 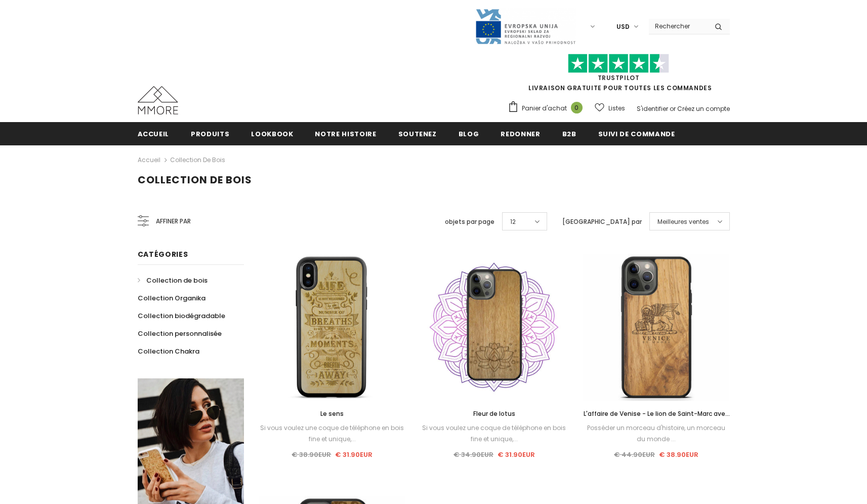 I want to click on a: Suivi de commande, so click(x=637, y=133).